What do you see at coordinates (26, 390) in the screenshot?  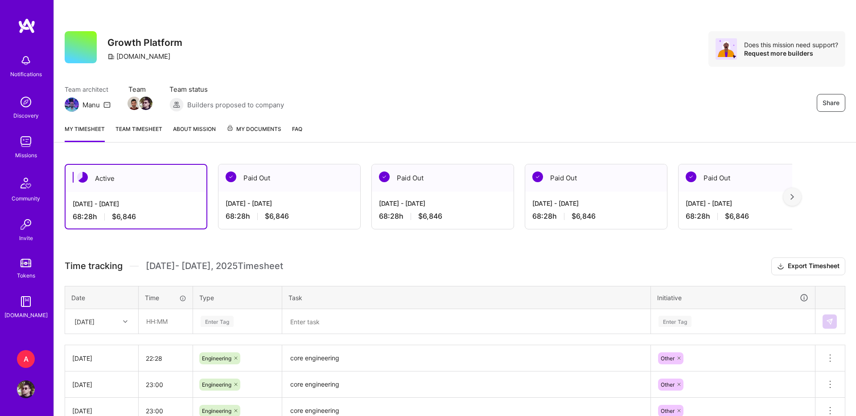 I see `img: User Avatar` at bounding box center [26, 390].